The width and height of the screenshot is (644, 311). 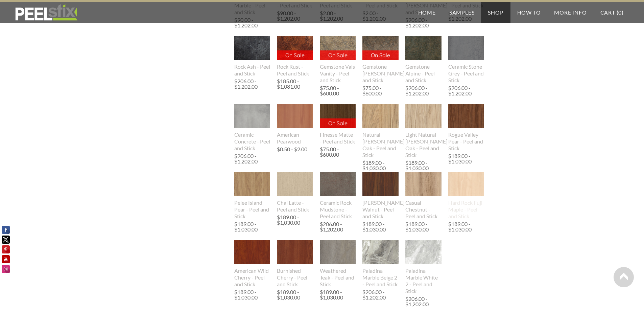 I want to click on a: Chai Latte - Peel and Stick, so click(x=295, y=192).